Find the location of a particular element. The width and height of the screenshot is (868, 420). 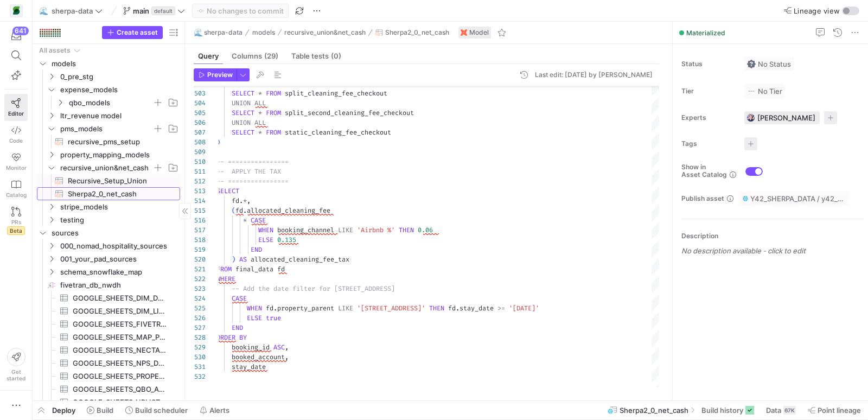

span: fd is located at coordinates (281, 269).